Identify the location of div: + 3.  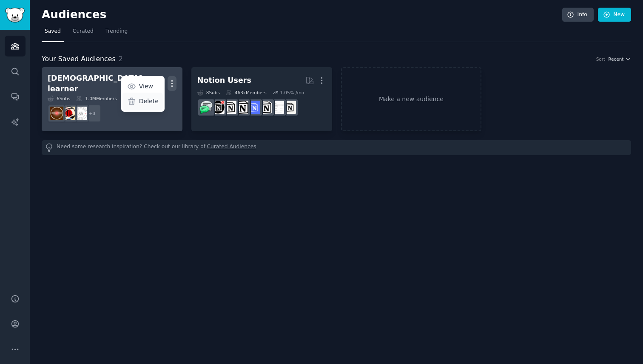
(92, 113).